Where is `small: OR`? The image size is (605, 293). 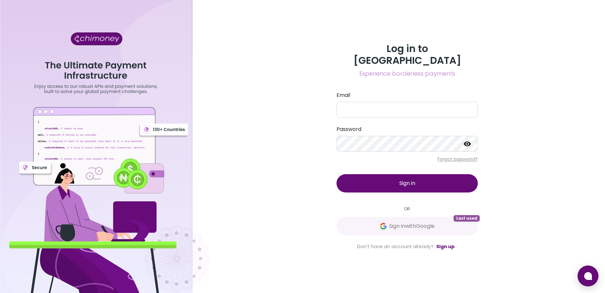
small: OR is located at coordinates (407, 208).